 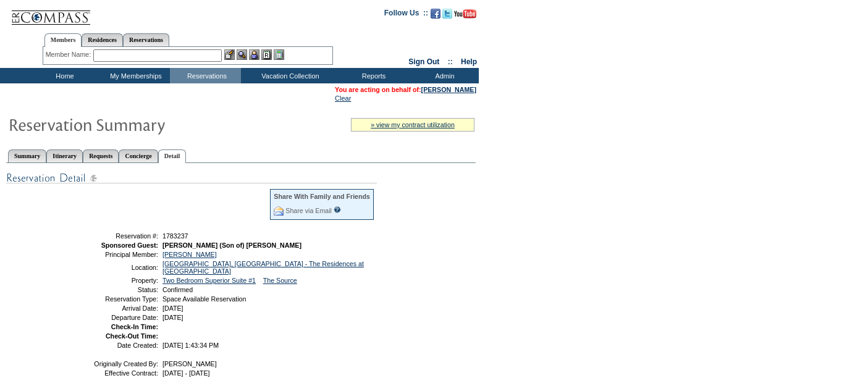 What do you see at coordinates (146, 39) in the screenshot?
I see `a: Reservations` at bounding box center [146, 39].